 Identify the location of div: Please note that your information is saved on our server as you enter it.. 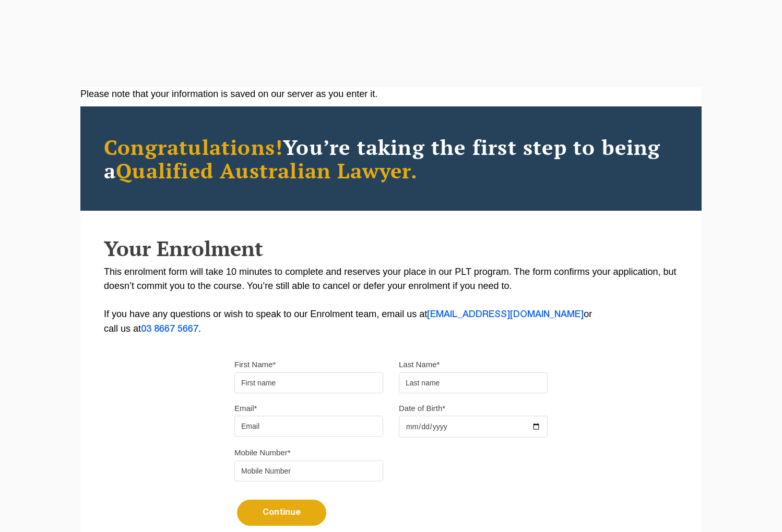
(391, 94).